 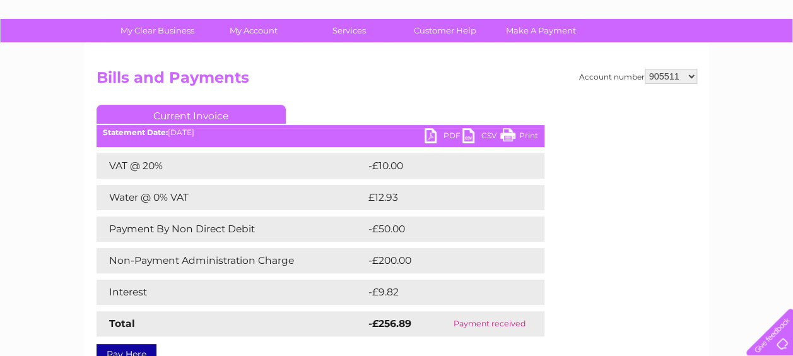 I want to click on div: Account number, so click(x=638, y=76).